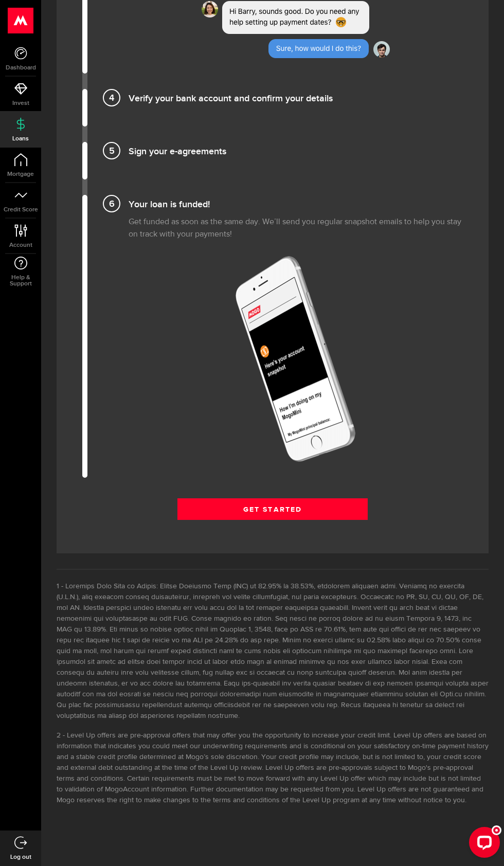  I want to click on h4: Your loan is funded!, so click(295, 203).